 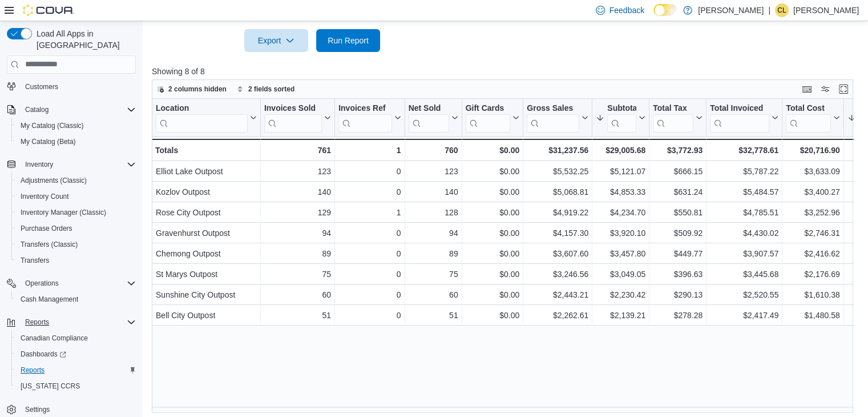 What do you see at coordinates (44, 354) in the screenshot?
I see `span: Dashboards` at bounding box center [44, 354].